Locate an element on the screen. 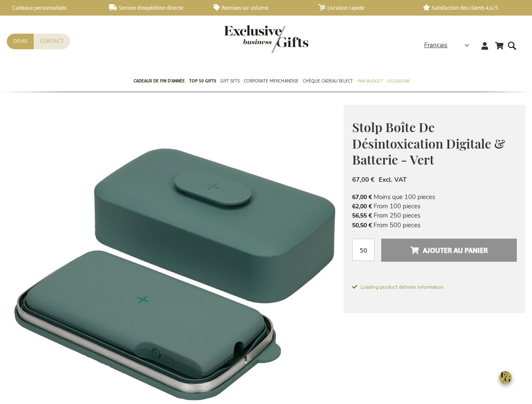  a: Contact is located at coordinates (52, 41).